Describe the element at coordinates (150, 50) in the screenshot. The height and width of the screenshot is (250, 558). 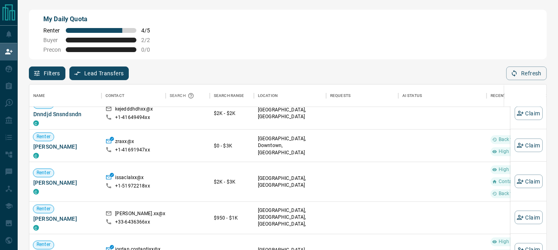
I see `span: 0 / 0` at that location.